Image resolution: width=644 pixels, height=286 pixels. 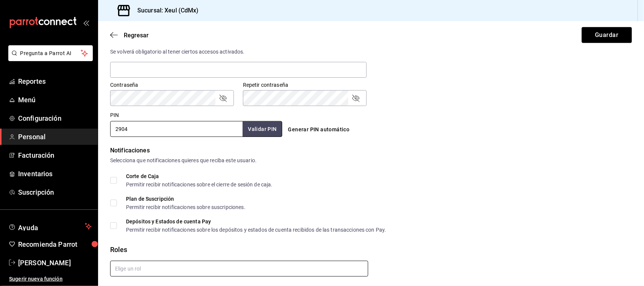 I want to click on span: Regresar, so click(x=136, y=35).